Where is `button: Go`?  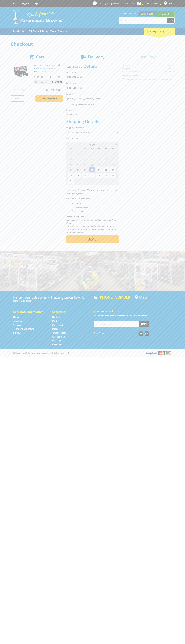
button: Go is located at coordinates (171, 21).